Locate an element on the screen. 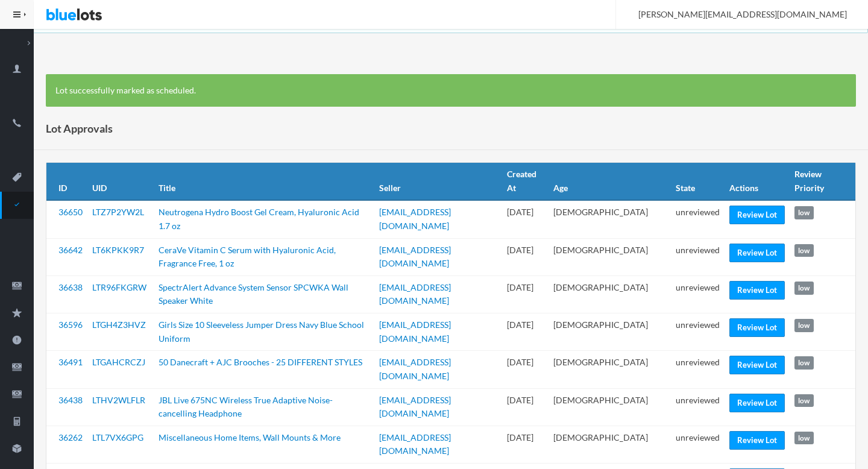 The image size is (868, 469). a: SpectrAlert Advance System Sensor SPCWKA Wall Speaker White is located at coordinates (253, 294).